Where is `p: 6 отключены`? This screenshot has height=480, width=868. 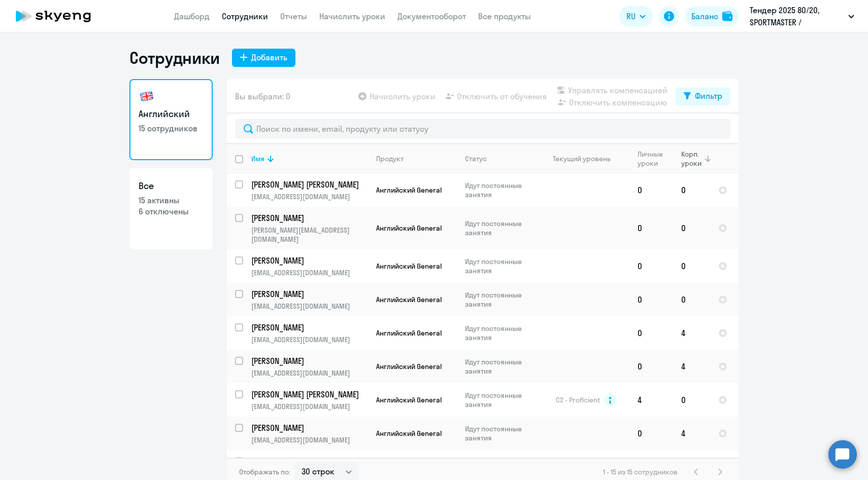
p: 6 отключены is located at coordinates (171, 211).